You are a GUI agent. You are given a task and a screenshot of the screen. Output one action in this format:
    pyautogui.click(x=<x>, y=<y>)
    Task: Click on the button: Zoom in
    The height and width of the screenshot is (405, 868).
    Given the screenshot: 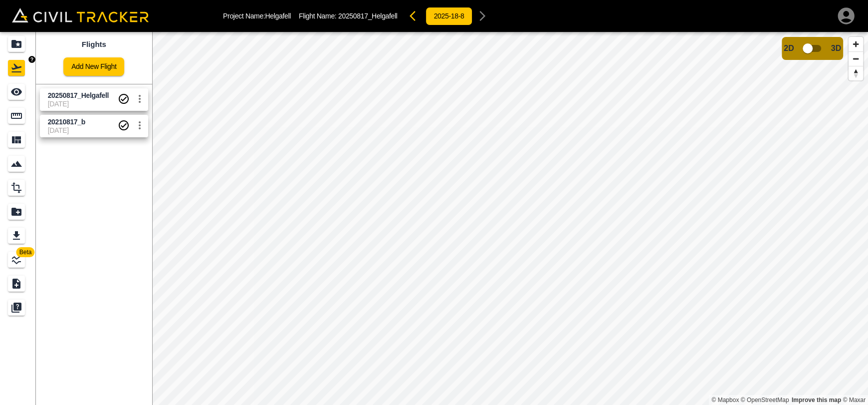 What is the action you would take?
    pyautogui.click(x=856, y=44)
    